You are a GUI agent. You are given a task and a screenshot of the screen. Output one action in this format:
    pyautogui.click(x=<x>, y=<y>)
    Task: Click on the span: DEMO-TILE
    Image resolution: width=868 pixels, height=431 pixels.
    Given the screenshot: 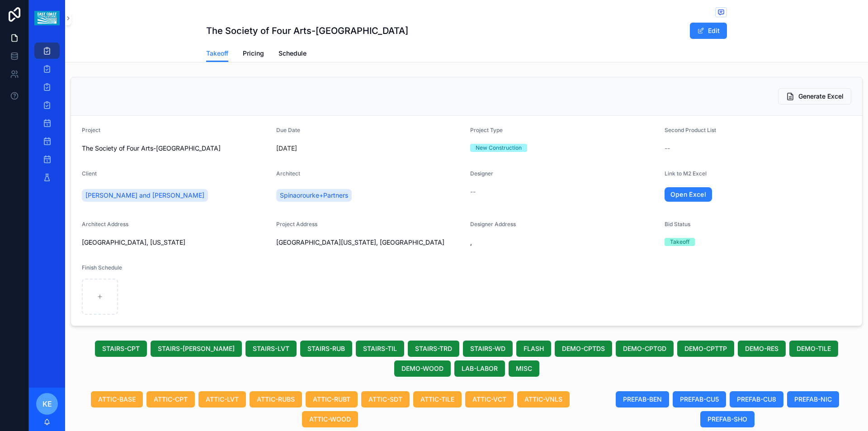 What is the action you would take?
    pyautogui.click(x=813, y=348)
    